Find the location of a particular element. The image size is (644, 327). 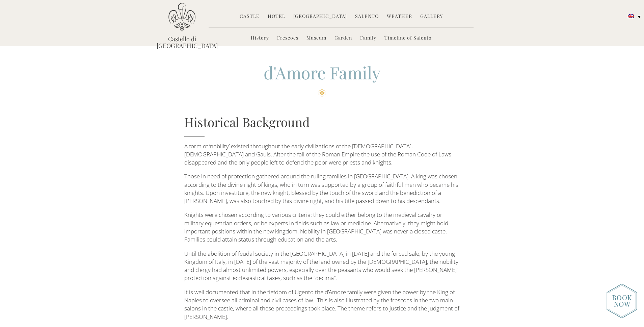

a: Gallery is located at coordinates (431, 16).